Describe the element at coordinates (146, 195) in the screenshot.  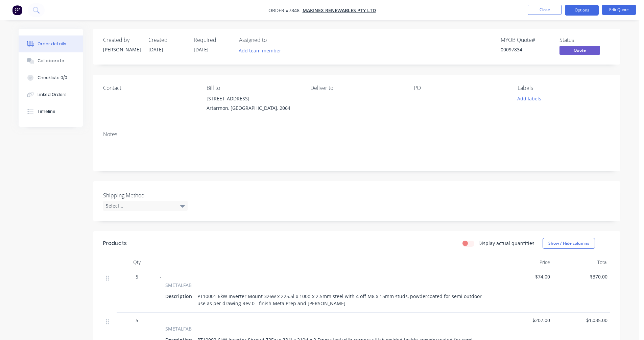
I see `label: Shipping Method` at that location.